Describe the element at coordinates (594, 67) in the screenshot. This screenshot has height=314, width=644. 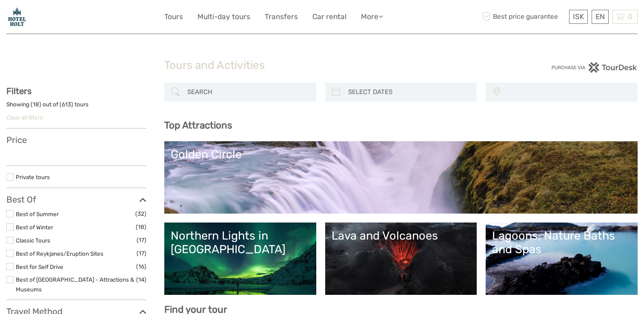
I see `img: PurchaseViaTourDesk.png` at that location.